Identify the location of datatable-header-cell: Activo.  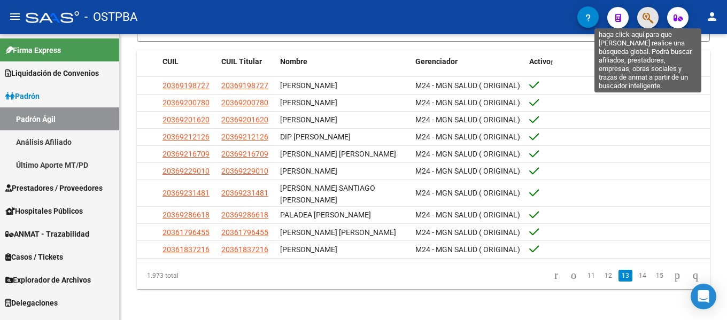
(560, 61).